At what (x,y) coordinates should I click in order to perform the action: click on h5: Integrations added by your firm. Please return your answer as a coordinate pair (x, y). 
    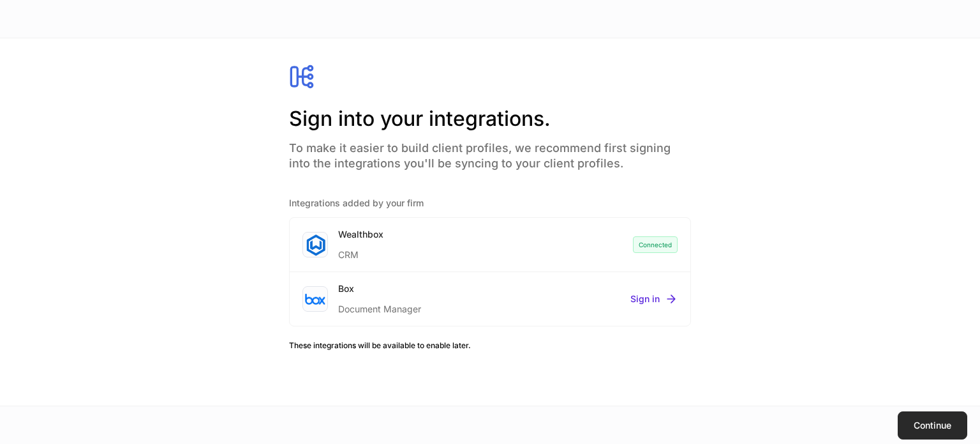
    Looking at the image, I should click on (490, 204).